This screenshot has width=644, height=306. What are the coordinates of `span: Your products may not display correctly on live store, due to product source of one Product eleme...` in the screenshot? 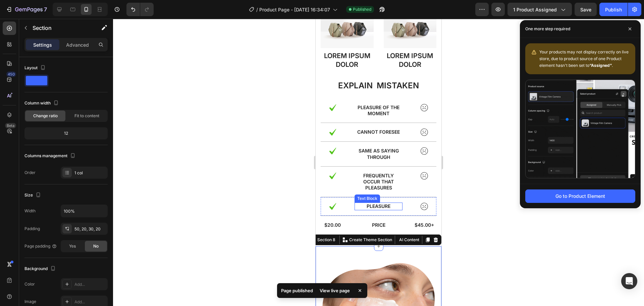 It's located at (584, 58).